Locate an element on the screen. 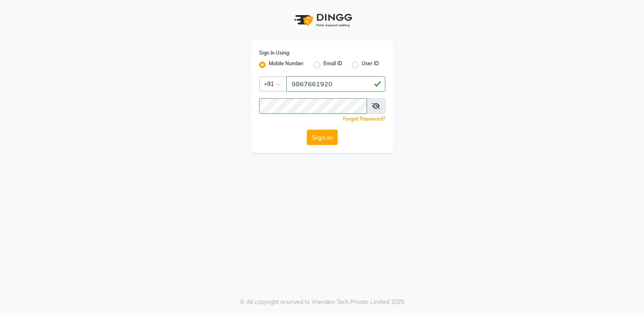 Image resolution: width=644 pixels, height=313 pixels. label: Mobile Number is located at coordinates (286, 65).